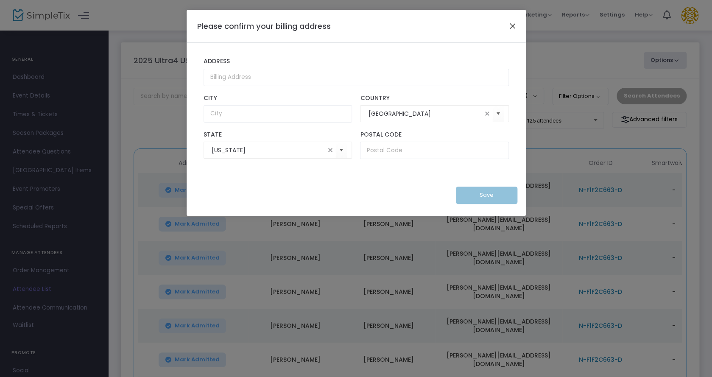 The width and height of the screenshot is (712, 377). I want to click on input: City, so click(278, 114).